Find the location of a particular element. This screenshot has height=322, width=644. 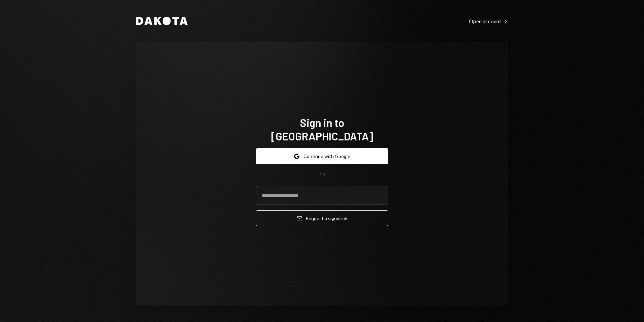

button: Request a signinlink is located at coordinates (322, 218).